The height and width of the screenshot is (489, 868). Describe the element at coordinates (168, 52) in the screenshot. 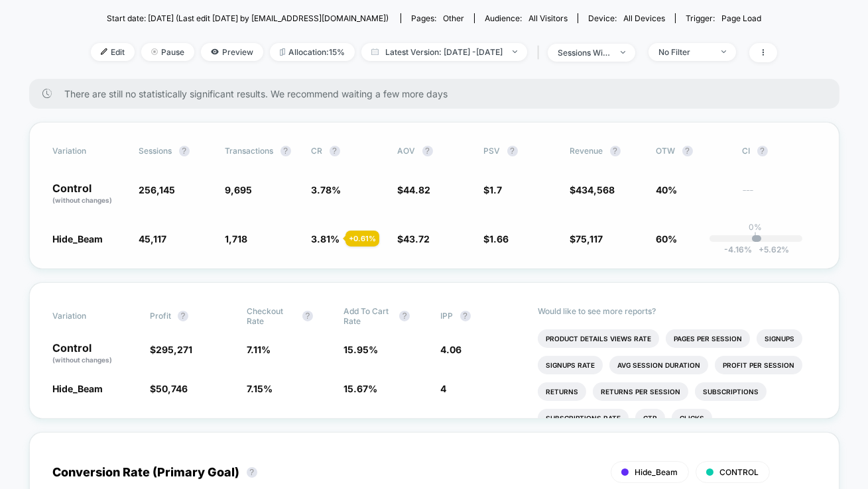

I see `span: Pause` at that location.